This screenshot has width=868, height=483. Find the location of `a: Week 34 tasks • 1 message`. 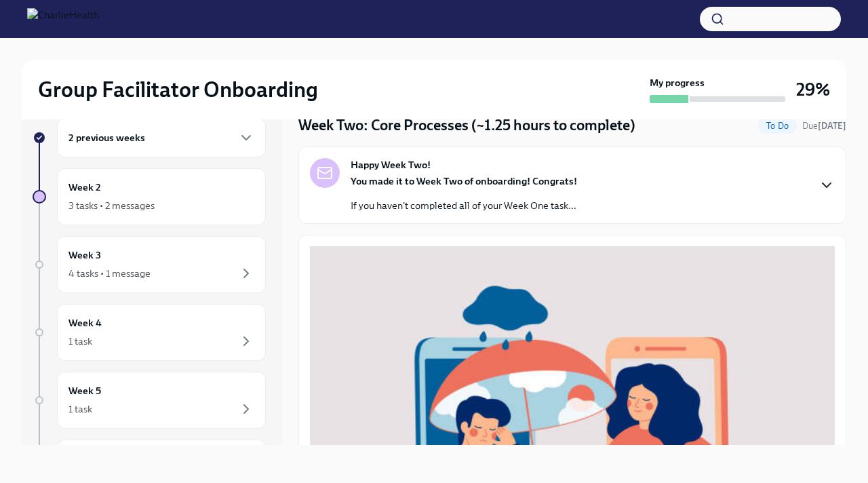

a: Week 34 tasks • 1 message is located at coordinates (149, 265).